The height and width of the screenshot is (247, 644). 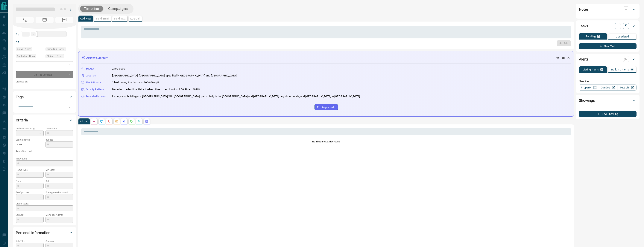 What do you see at coordinates (132, 122) in the screenshot?
I see `svg: Requests` at bounding box center [132, 122].